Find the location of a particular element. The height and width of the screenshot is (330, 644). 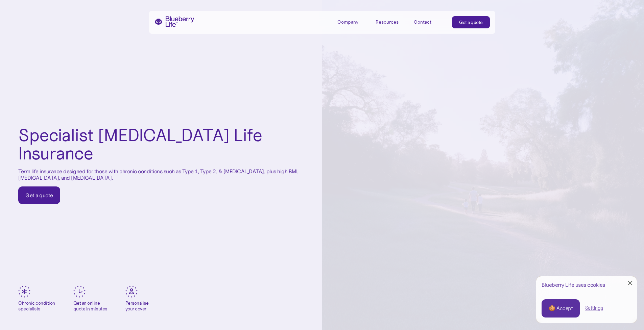

div: Settings is located at coordinates (594, 308).